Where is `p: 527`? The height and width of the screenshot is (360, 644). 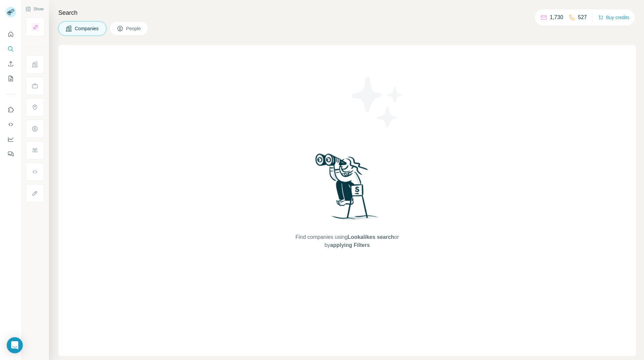
p: 527 is located at coordinates (583, 18).